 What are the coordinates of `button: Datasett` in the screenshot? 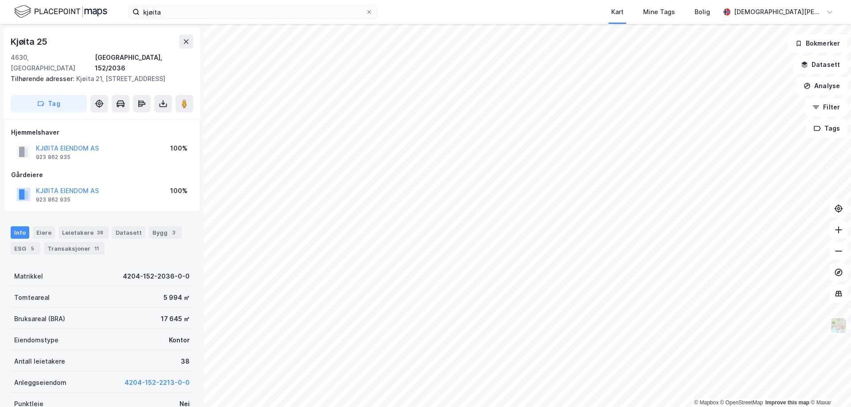 It's located at (820, 65).